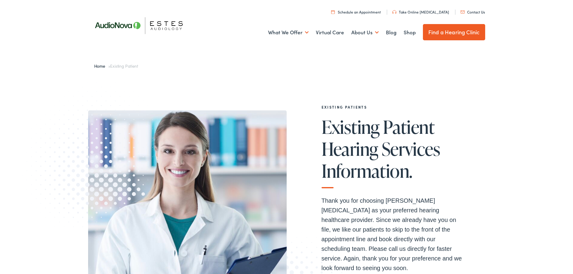 Image resolution: width=573 pixels, height=274 pixels. I want to click on span: Patient, so click(409, 127).